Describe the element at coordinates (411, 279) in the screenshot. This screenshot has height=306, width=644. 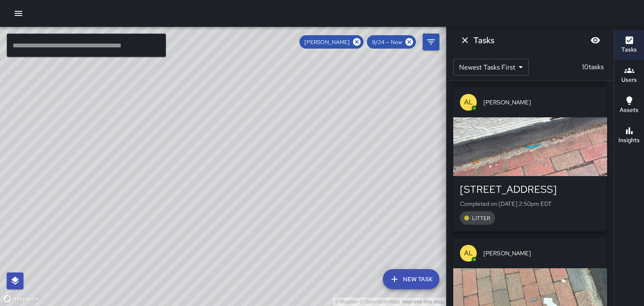
I see `button: New Task` at that location.